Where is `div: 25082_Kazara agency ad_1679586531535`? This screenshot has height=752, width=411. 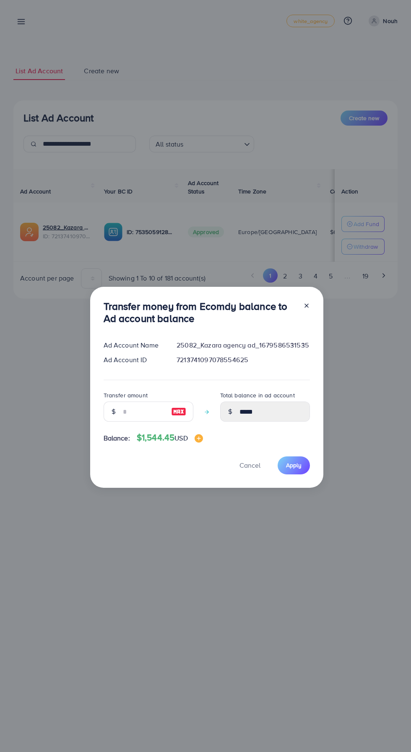 div: 25082_Kazara agency ad_1679586531535 is located at coordinates (243, 345).